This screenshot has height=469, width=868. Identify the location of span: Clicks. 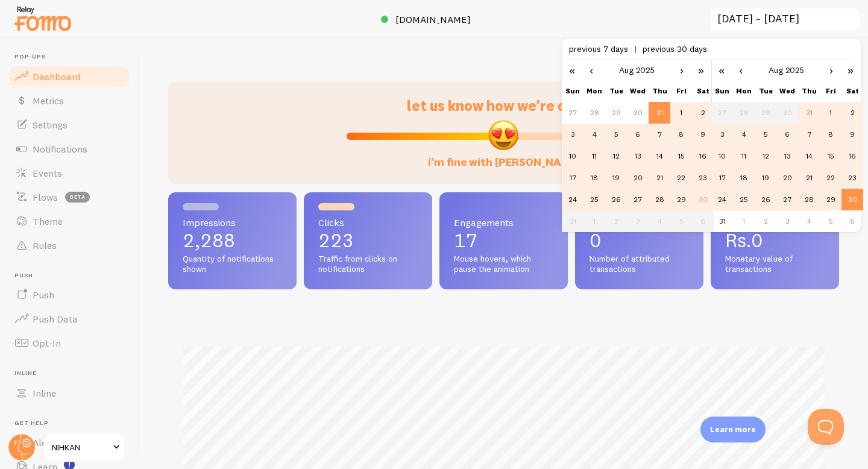
(368, 222).